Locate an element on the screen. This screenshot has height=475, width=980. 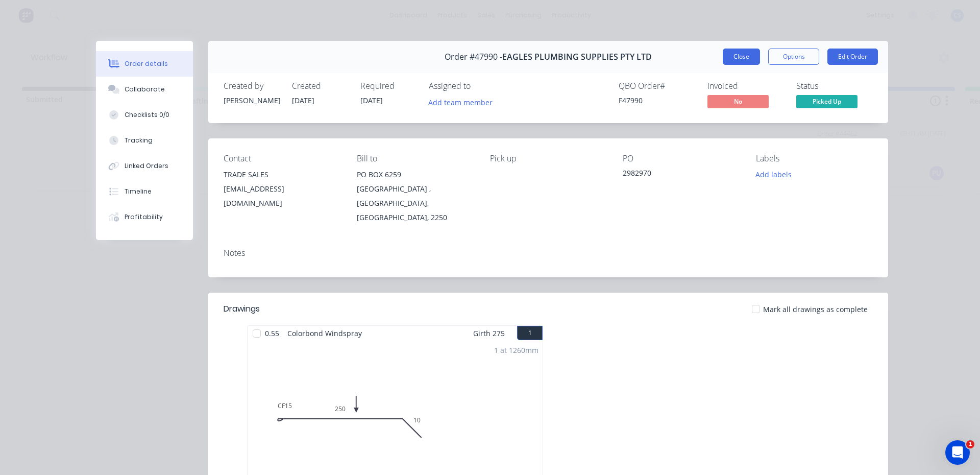
div: Collaborate is located at coordinates (145, 90).